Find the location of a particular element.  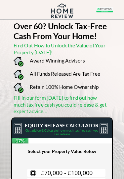

span: £70,000 - £100,000 is located at coordinates (67, 173).